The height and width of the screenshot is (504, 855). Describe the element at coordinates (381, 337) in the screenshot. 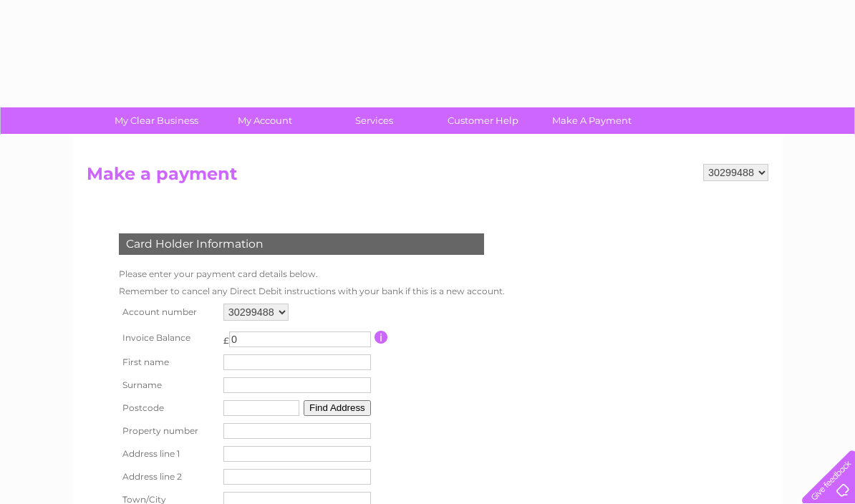

I see `input: Information` at that location.